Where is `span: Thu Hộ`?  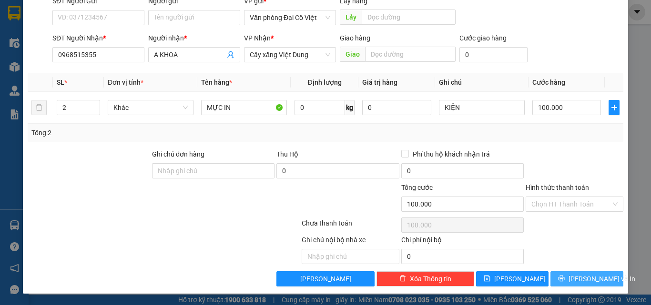 span: Thu Hộ is located at coordinates (287, 154).